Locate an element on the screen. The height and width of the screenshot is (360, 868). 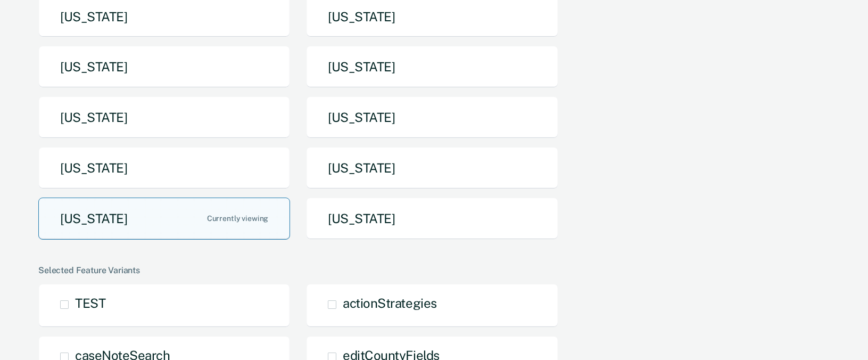
span: actionStrategies is located at coordinates (390, 303).